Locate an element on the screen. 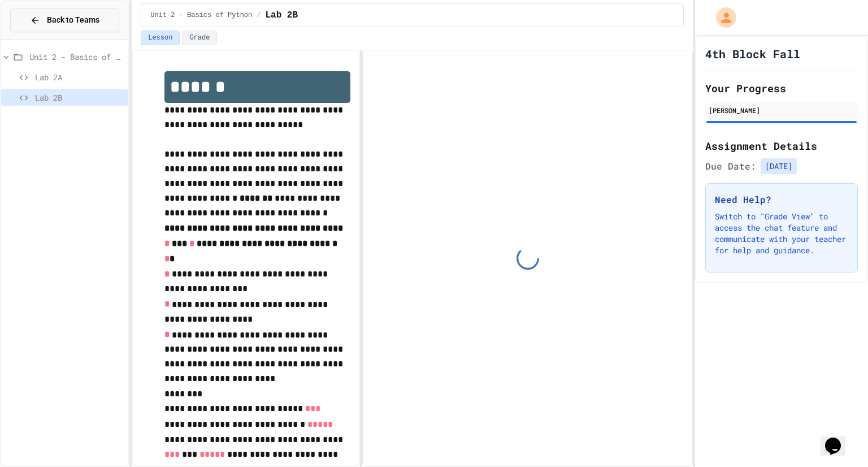  button: Back to Teams is located at coordinates (64, 20).